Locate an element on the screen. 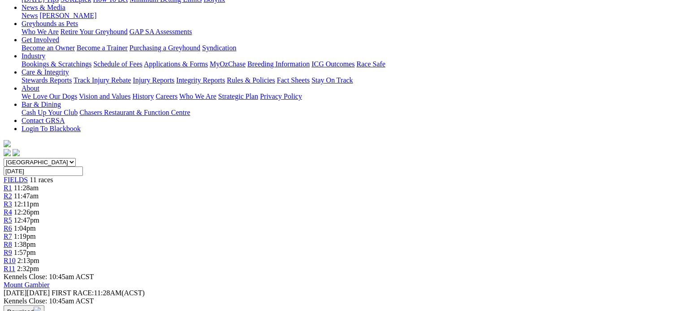 This screenshot has width=678, height=311. a: Applications & Forms is located at coordinates (176, 64).